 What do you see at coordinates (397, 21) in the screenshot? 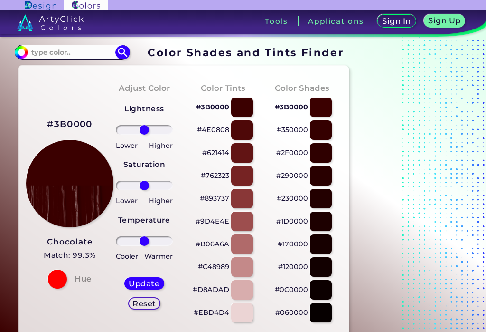
I see `h5: Sign In` at bounding box center [397, 21].